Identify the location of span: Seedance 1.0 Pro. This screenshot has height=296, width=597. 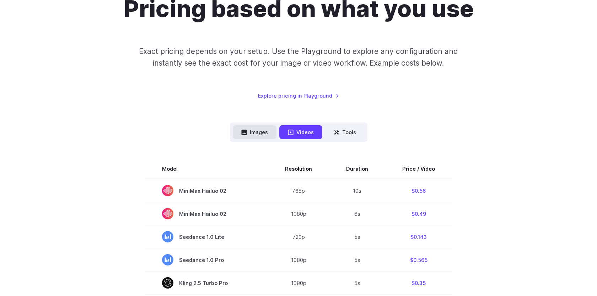
(206, 260).